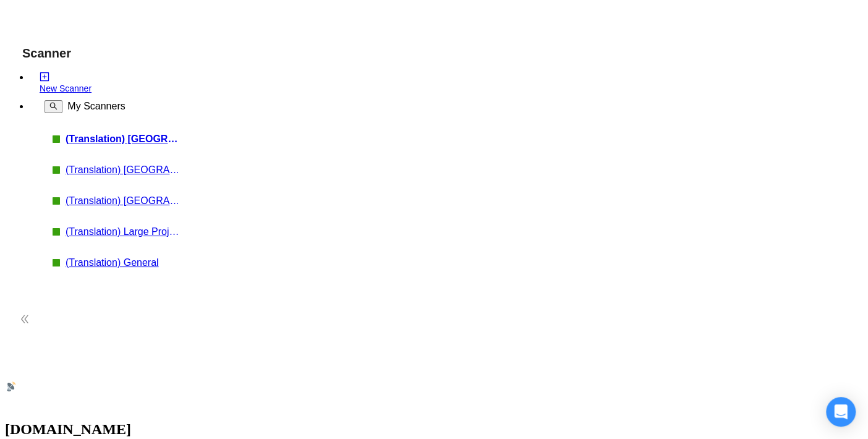 Image resolution: width=868 pixels, height=439 pixels. I want to click on button: search, so click(53, 106).